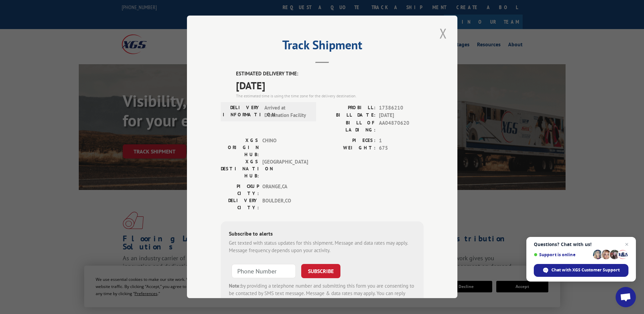  What do you see at coordinates (349, 116) in the screenshot?
I see `label: BILL DATE:` at bounding box center [349, 116].